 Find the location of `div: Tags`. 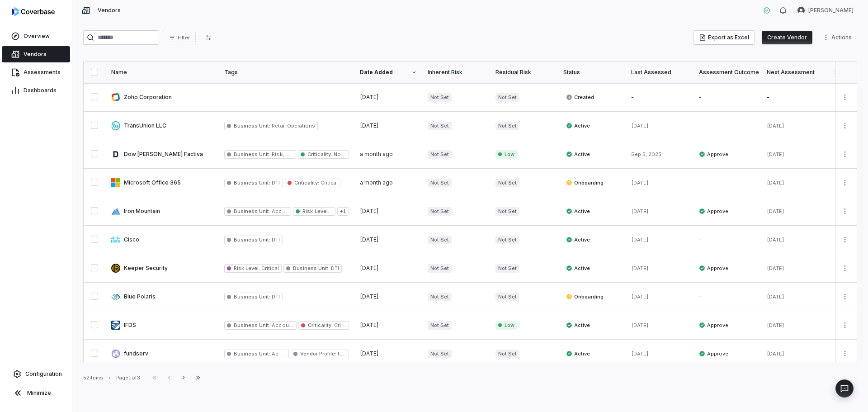

div: Tags is located at coordinates (287, 72).